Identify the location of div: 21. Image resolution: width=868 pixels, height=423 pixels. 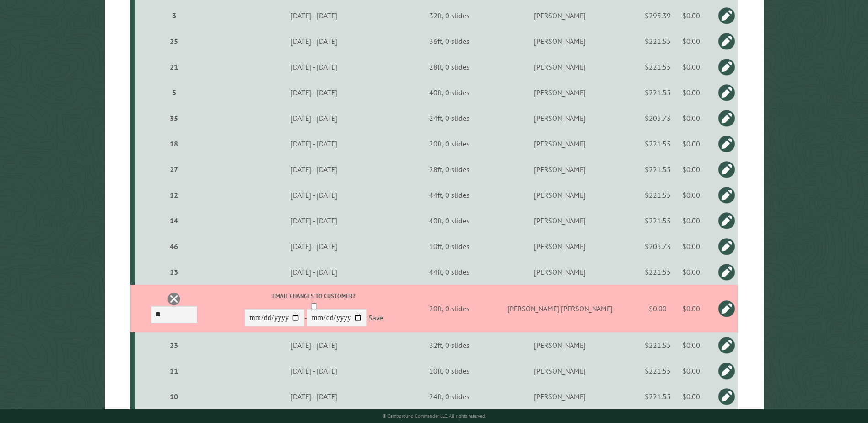
(174, 67).